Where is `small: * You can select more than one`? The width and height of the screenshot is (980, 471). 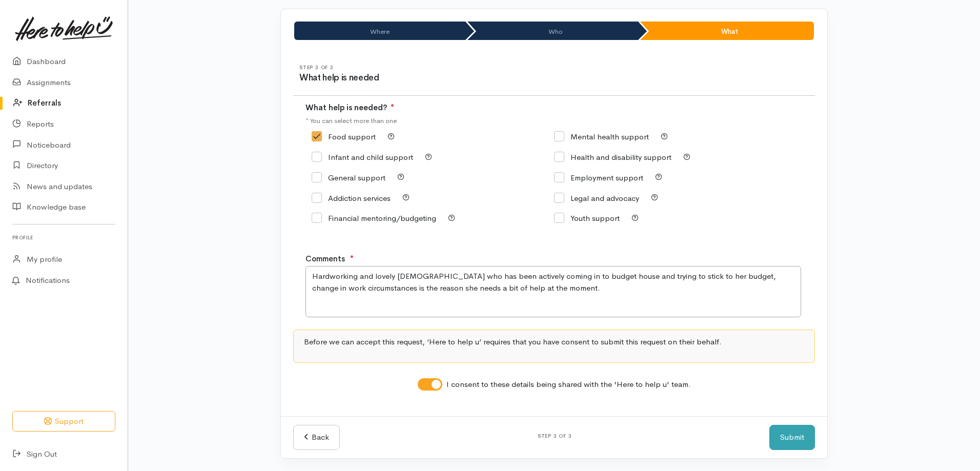
small: * You can select more than one is located at coordinates (351, 120).